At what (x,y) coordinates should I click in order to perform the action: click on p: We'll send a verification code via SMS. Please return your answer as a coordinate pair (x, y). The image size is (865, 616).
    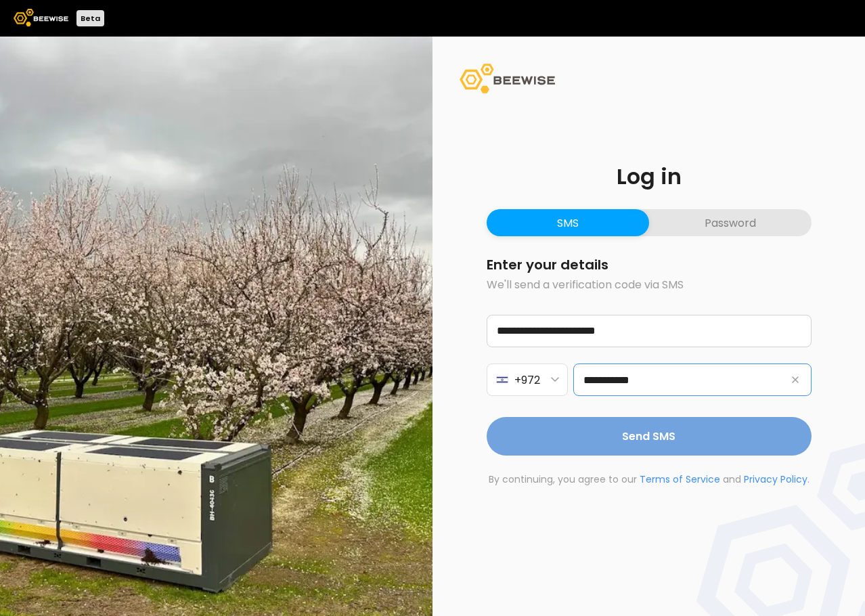
    Looking at the image, I should click on (648, 284).